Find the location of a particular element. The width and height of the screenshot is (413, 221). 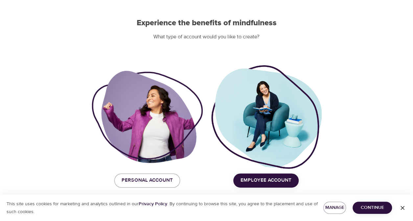

a: Privacy Policy is located at coordinates (153, 204).